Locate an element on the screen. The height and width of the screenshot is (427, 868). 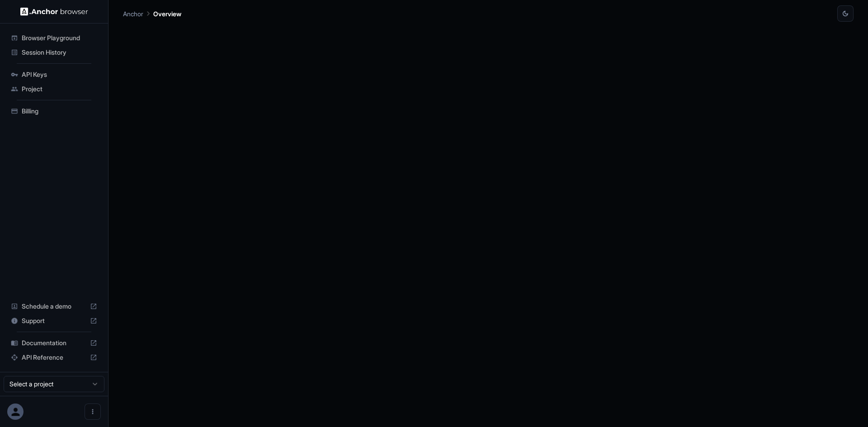
span: API Reference is located at coordinates (54, 358).